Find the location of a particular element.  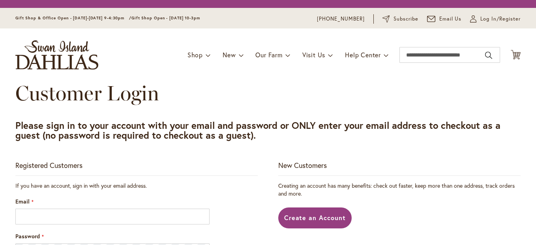

span: Our Farm is located at coordinates (269, 54).